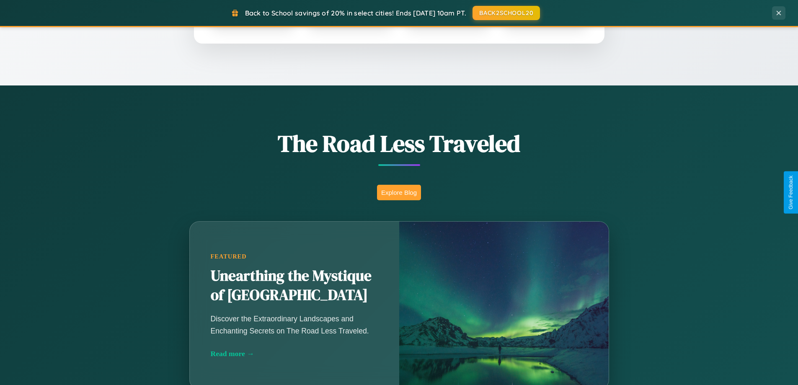 The width and height of the screenshot is (798, 385). What do you see at coordinates (790, 192) in the screenshot?
I see `div: Give Feedback` at bounding box center [790, 192].